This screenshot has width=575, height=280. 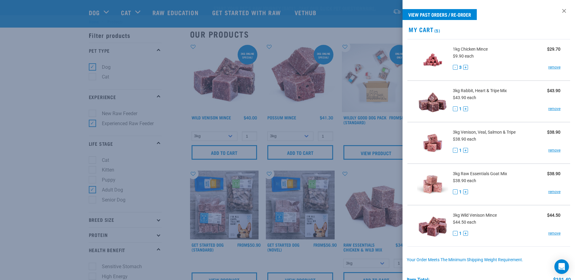 I want to click on strong: $43.90, so click(x=554, y=91).